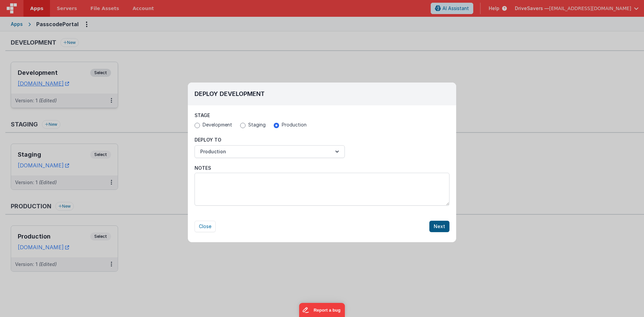 The image size is (644, 317). Describe the element at coordinates (276, 125) in the screenshot. I see `input: Production` at that location.